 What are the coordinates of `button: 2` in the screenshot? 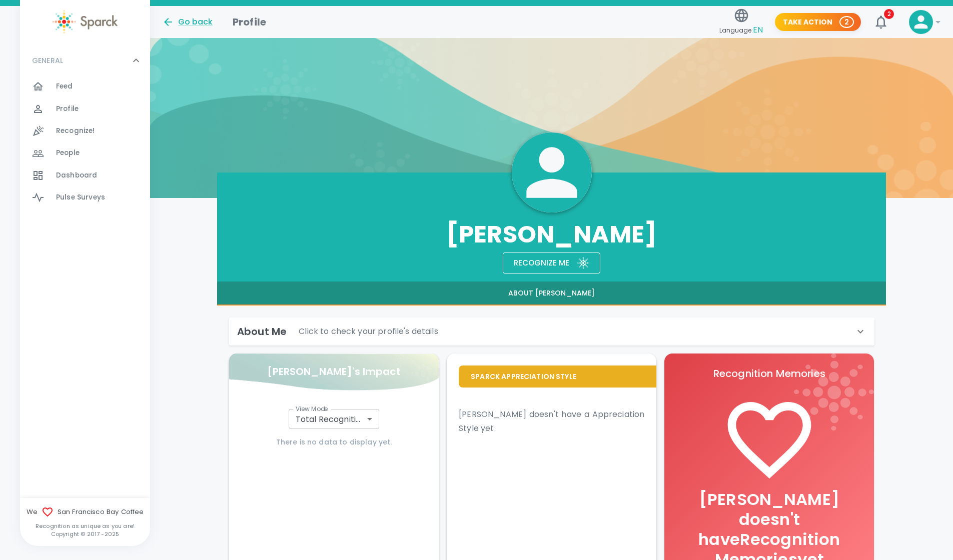 It's located at (881, 22).